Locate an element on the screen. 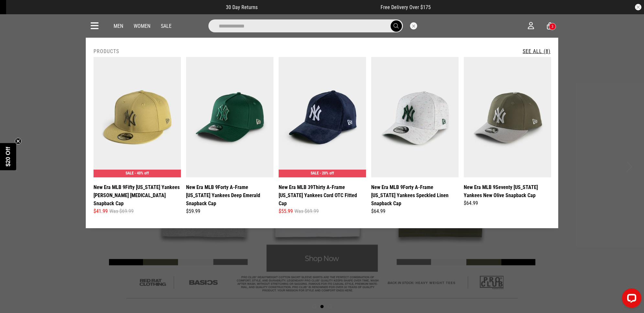 This screenshot has width=644, height=313. button: Close teaser is located at coordinates (18, 141).